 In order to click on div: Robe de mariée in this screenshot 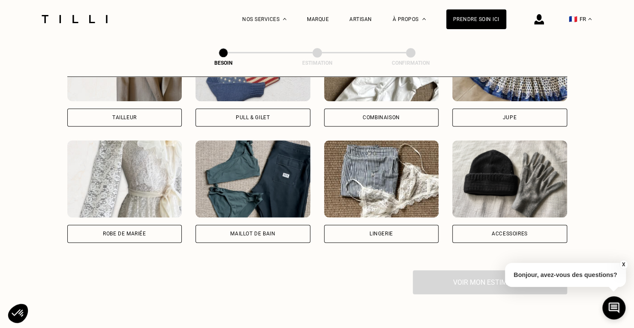, I will do `click(124, 234)`.